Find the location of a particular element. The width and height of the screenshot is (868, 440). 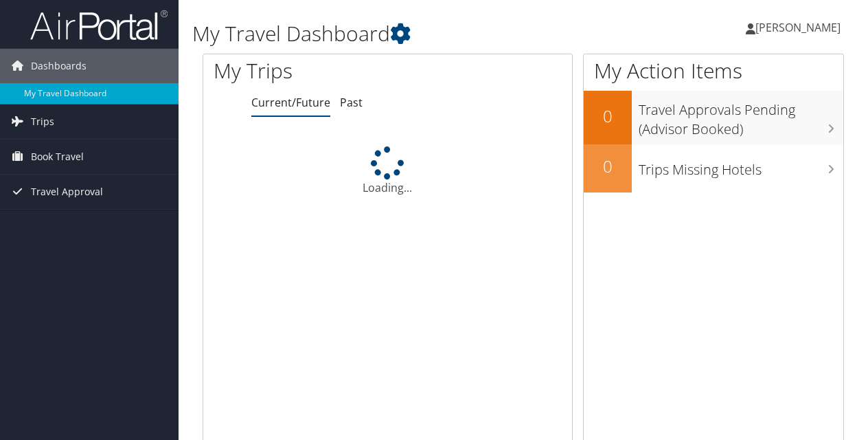

h3: Travel Approvals Pending (Advisor Booked) is located at coordinates (740, 116).